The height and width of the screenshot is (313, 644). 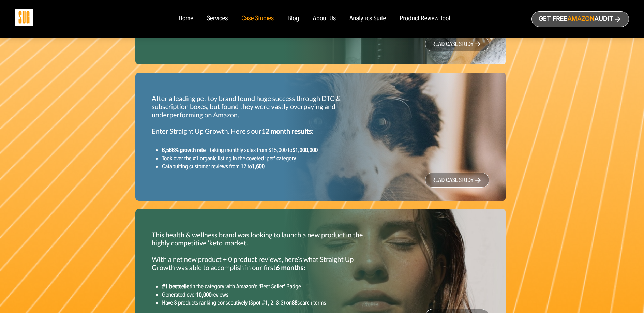 What do you see at coordinates (367, 19) in the screenshot?
I see `a: Analytics Suite` at bounding box center [367, 19].